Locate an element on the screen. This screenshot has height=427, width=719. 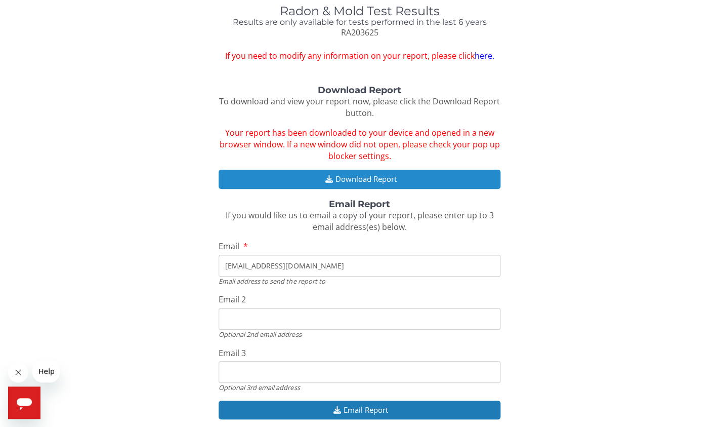
span: If you would like us to email a copy of your report, please enter up to 3 email address(es) below. is located at coordinates (359, 221).